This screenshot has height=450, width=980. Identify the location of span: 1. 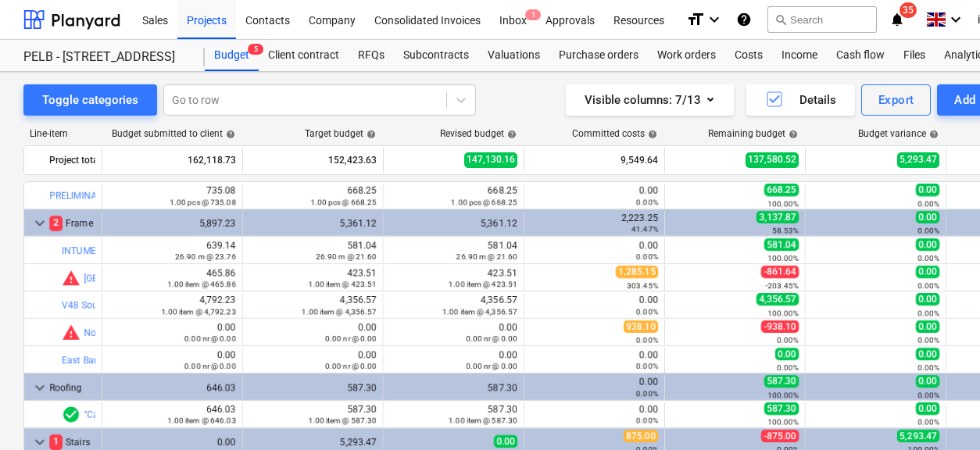
(56, 441).